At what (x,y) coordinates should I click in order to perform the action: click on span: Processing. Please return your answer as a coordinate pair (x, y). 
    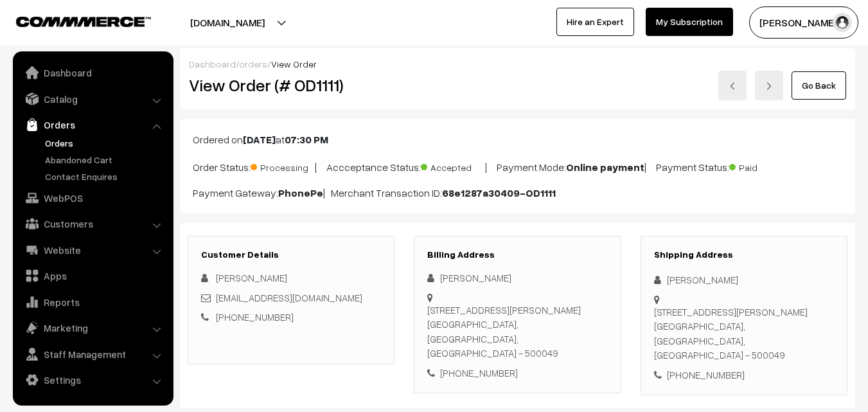
    Looking at the image, I should click on (283, 166).